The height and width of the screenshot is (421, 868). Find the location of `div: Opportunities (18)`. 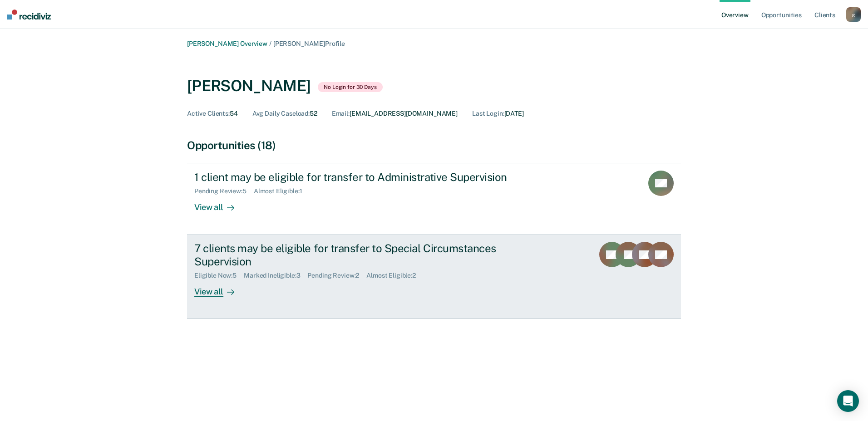

div: Opportunities (18) is located at coordinates (434, 145).